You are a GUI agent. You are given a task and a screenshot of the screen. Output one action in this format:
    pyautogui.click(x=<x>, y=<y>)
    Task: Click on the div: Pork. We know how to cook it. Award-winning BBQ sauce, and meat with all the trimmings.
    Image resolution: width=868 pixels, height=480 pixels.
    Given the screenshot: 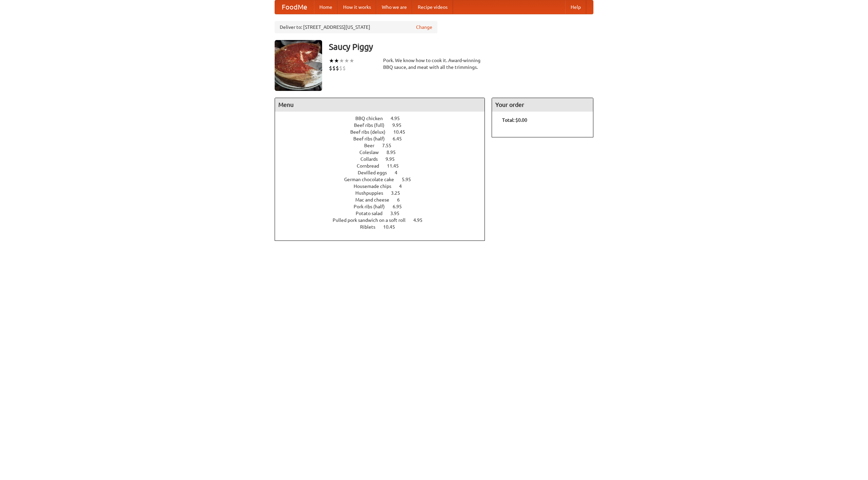 What is the action you would take?
    pyautogui.click(x=434, y=64)
    